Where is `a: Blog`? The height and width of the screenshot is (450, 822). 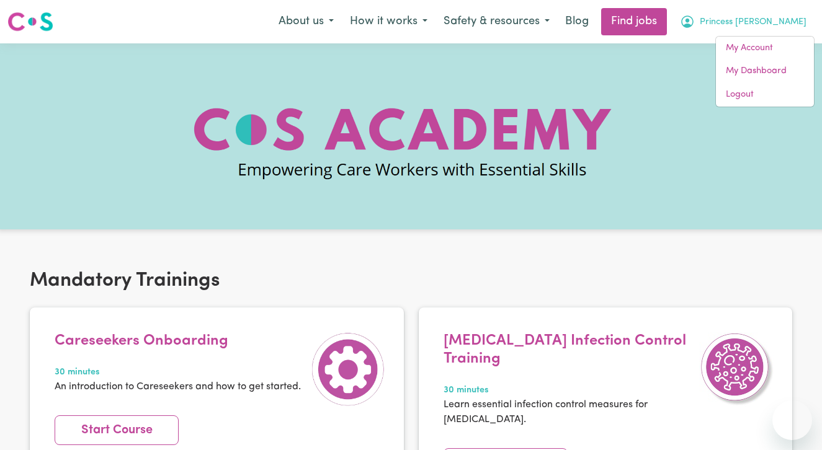 a: Blog is located at coordinates (577, 22).